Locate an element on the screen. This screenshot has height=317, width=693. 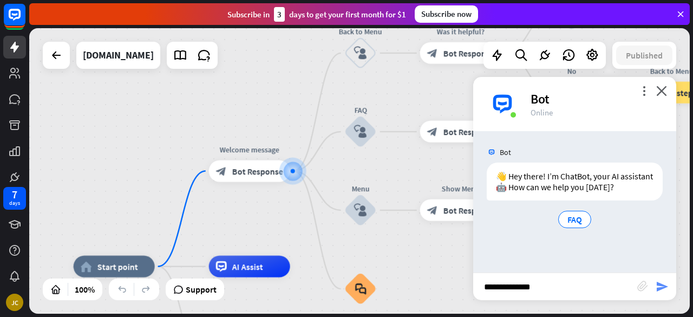
div: Online is located at coordinates (596, 112).